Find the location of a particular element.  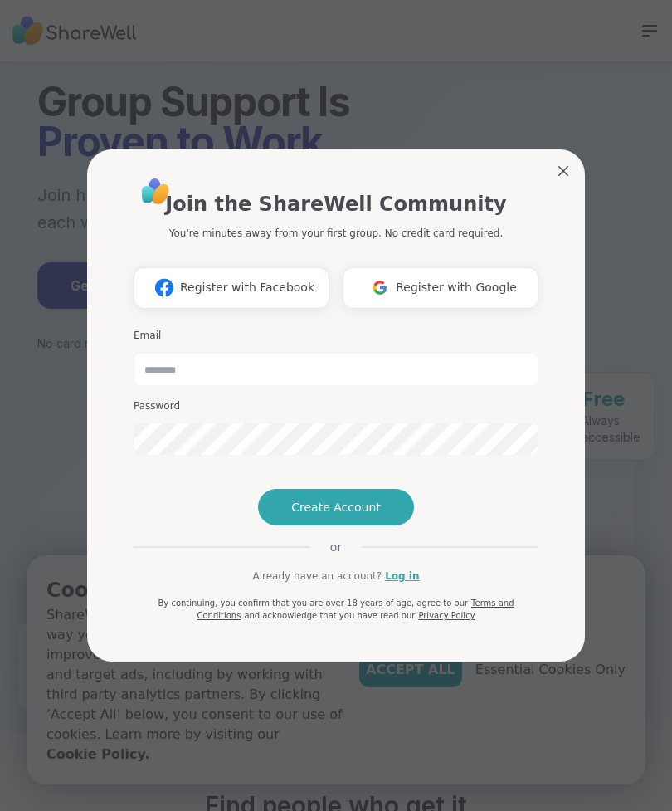

span: Create Account is located at coordinates (336, 507).